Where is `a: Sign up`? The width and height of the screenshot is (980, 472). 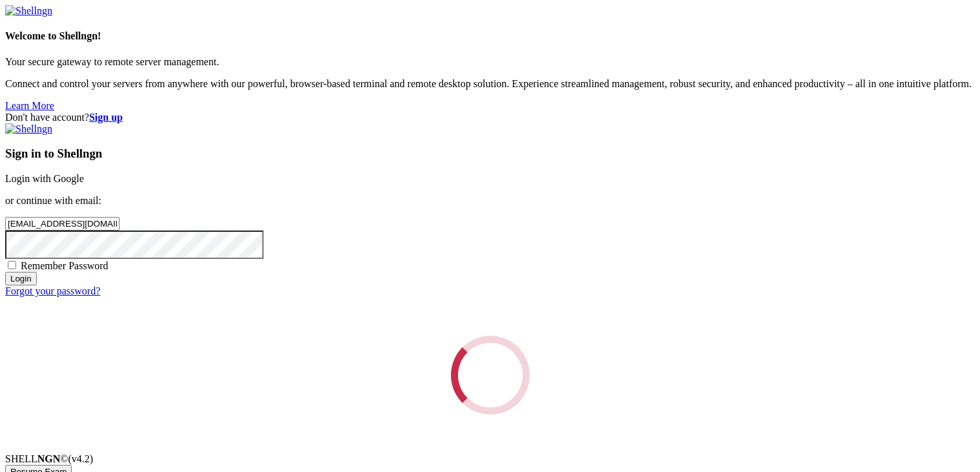 a: Sign up is located at coordinates (106, 117).